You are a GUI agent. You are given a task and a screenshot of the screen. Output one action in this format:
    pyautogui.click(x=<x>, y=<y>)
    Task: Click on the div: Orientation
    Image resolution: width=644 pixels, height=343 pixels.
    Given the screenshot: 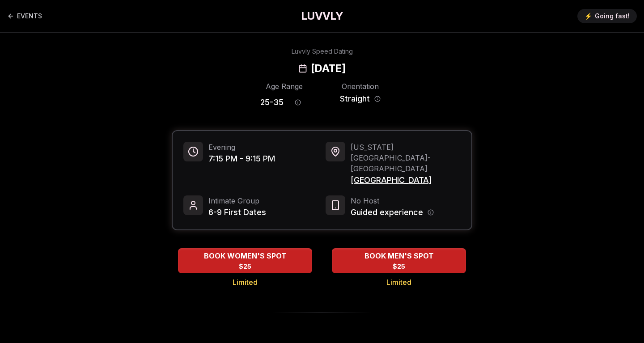 What is the action you would take?
    pyautogui.click(x=360, y=87)
    